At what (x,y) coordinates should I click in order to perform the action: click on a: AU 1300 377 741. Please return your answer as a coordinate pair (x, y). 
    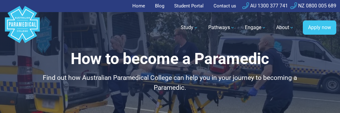
    Looking at the image, I should click on (265, 6).